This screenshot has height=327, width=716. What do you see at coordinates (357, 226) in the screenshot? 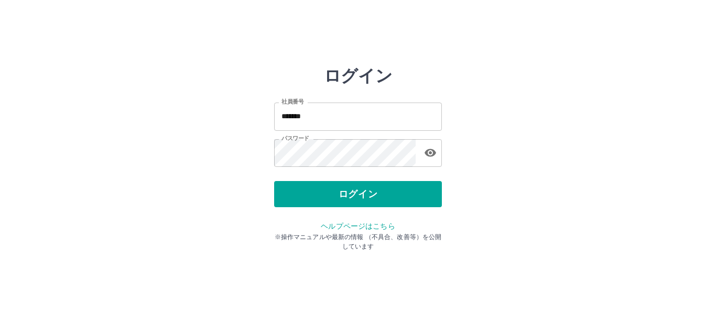
I see `a: ヘルプページはこちら` at bounding box center [357, 226].